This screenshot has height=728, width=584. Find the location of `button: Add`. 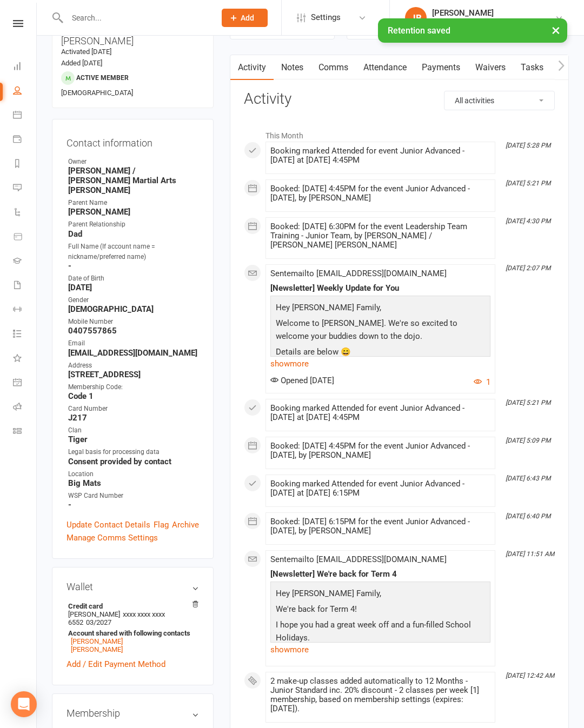

button: Add is located at coordinates (244, 18).